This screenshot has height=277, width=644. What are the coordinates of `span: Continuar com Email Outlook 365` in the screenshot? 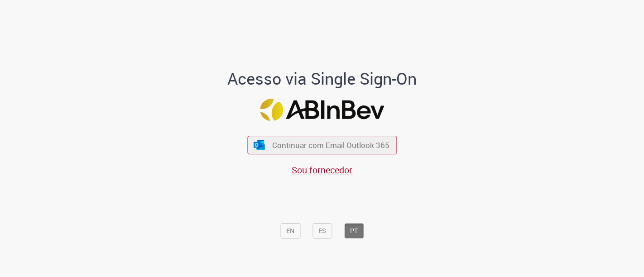 It's located at (331, 145).